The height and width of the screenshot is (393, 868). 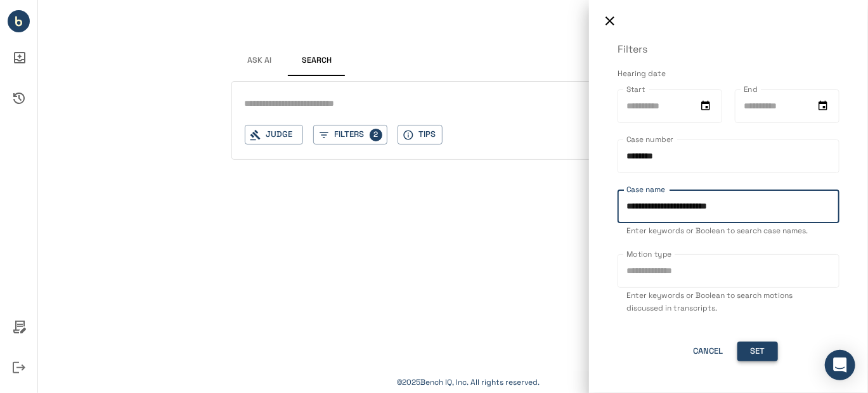 I want to click on label: Case number, so click(x=650, y=139).